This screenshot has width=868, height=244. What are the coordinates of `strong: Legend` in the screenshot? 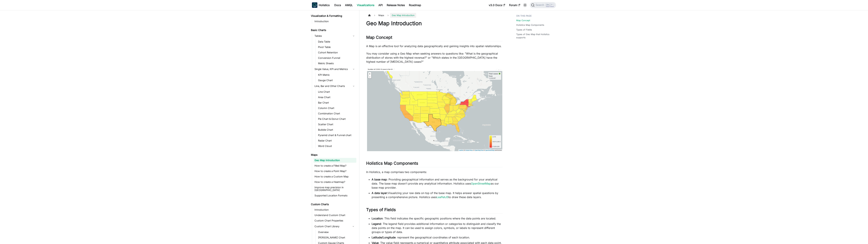 It's located at (377, 224).